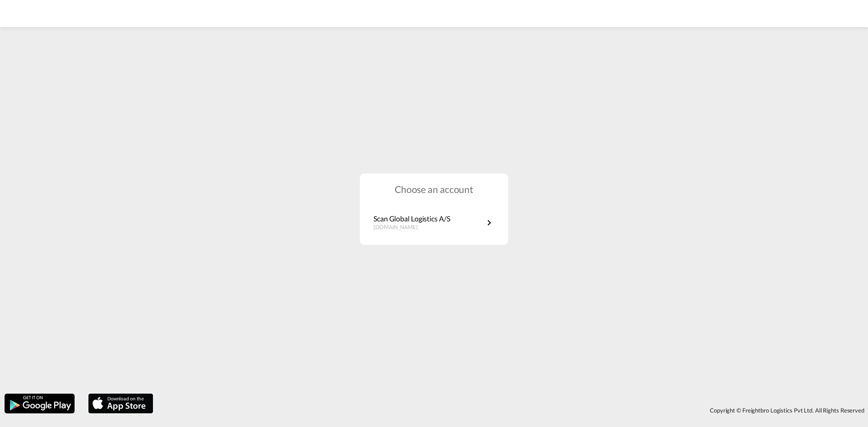  I want to click on img: apple.png, so click(120, 403).